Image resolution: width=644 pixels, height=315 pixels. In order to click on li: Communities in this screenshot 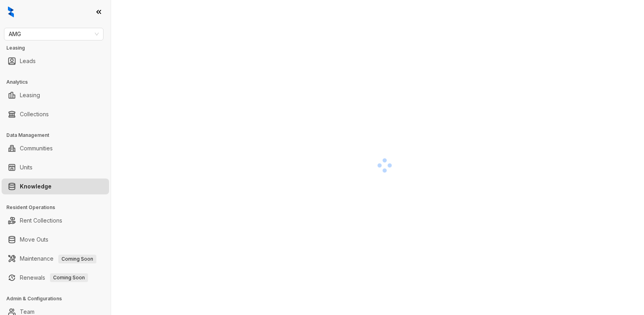, I will do `click(55, 149)`.